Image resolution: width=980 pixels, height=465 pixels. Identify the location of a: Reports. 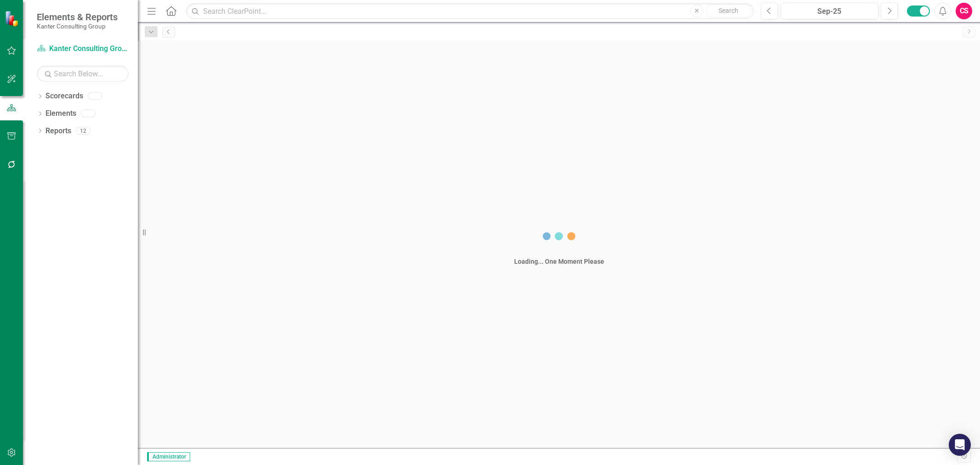
(58, 131).